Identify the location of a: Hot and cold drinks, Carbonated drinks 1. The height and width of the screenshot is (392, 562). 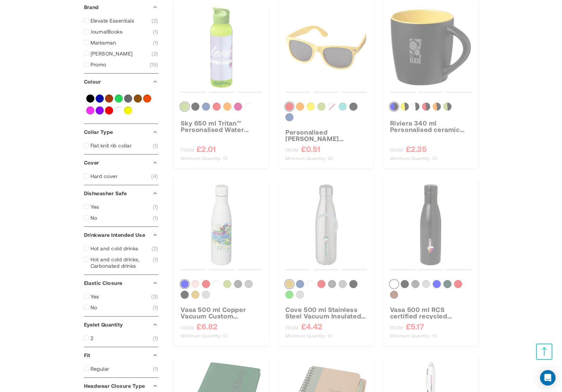
(121, 262).